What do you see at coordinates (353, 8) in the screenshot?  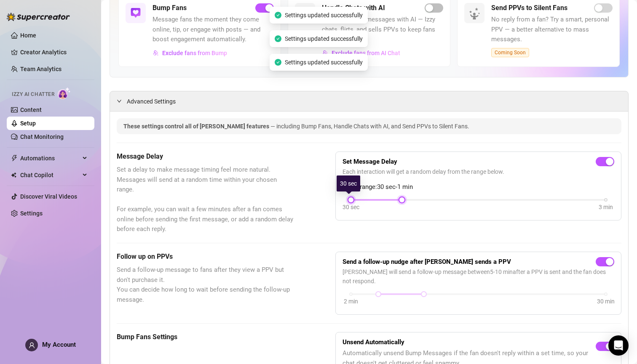 I see `h5: Handle Chats with AI` at bounding box center [353, 8].